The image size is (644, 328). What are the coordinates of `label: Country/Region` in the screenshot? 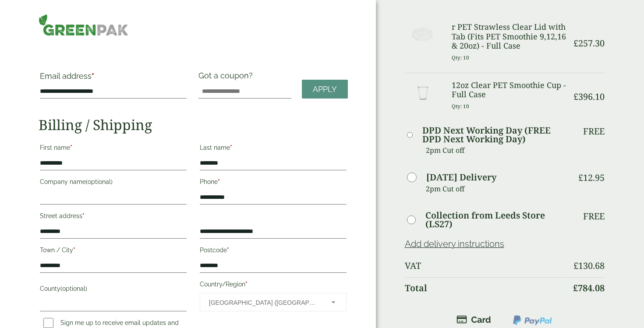 It's located at (273, 285).